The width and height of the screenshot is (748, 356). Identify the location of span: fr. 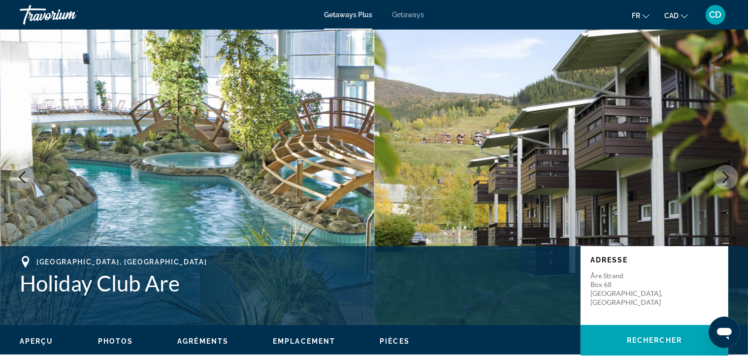
(636, 16).